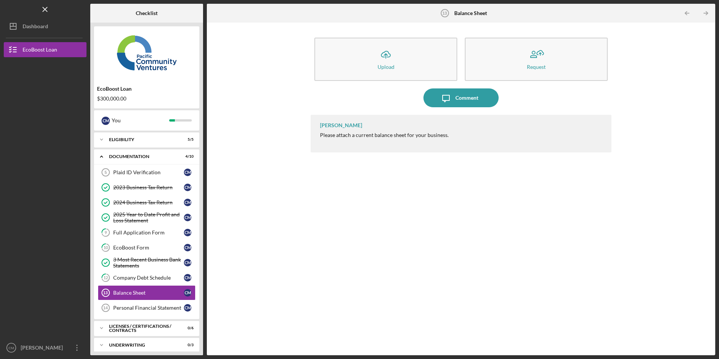  Describe the element at coordinates (147, 308) in the screenshot. I see `a: 14Personal Financial StatementCM` at that location.